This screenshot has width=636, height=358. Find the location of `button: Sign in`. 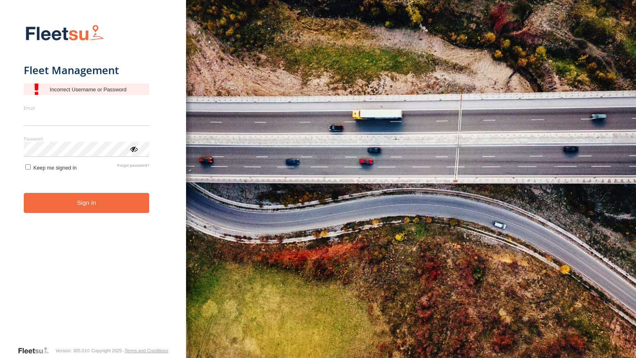

button: Sign in is located at coordinates (86, 203).